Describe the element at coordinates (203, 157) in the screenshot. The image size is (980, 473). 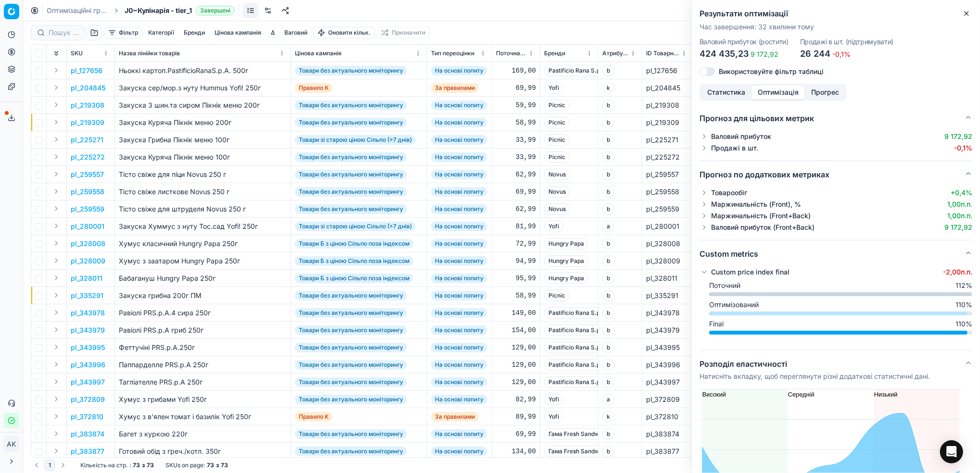
I see `div: Закуска Куряча Пікнік меню 100г` at that location.